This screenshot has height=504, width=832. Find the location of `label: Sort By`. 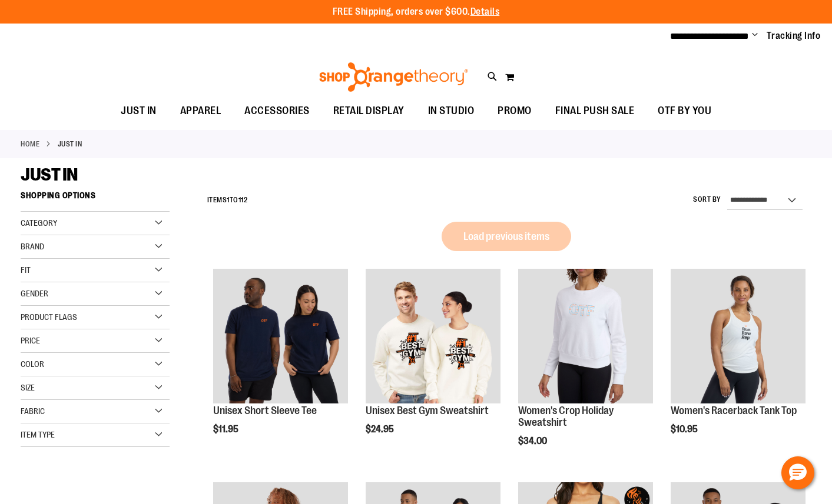

label: Sort By is located at coordinates (707, 199).